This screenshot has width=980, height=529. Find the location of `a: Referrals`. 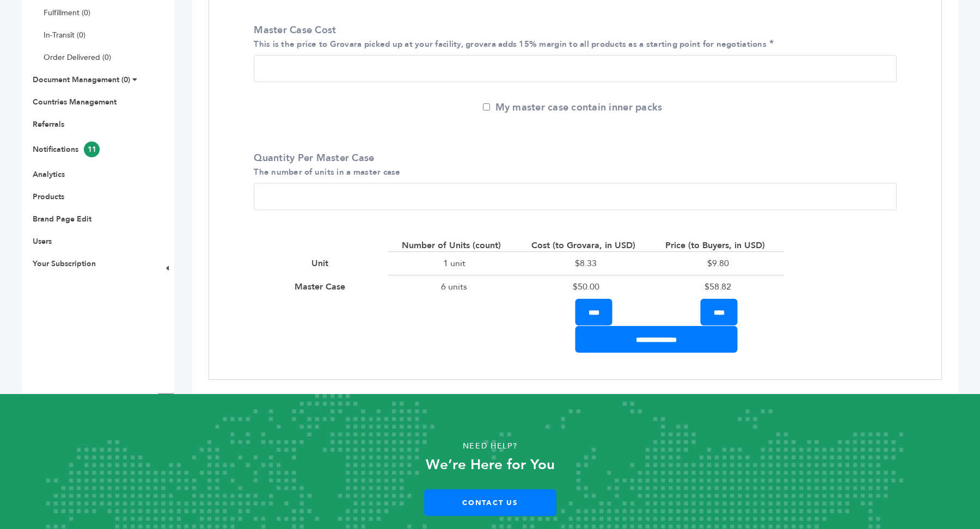

a: Referrals is located at coordinates (49, 124).